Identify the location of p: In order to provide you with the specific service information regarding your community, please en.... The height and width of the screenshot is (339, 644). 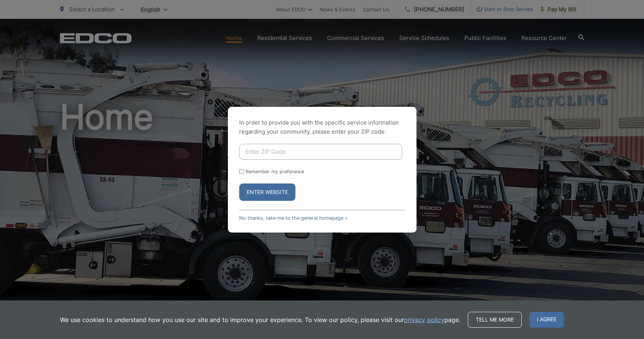
(322, 127).